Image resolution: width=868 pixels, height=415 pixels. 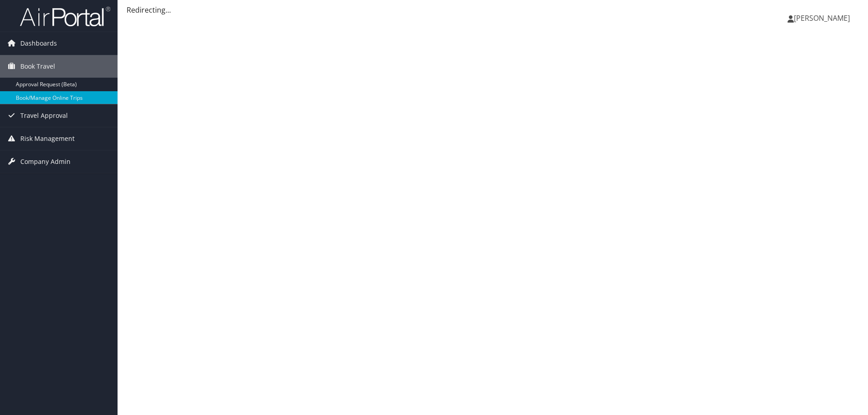 What do you see at coordinates (493, 10) in the screenshot?
I see `div: Redirecting...` at bounding box center [493, 10].